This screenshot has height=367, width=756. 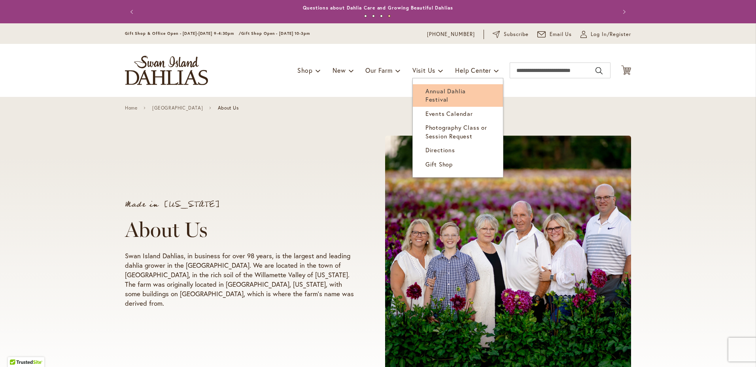 What do you see at coordinates (456, 131) in the screenshot?
I see `span: Photography Class or Session Request` at bounding box center [456, 131].